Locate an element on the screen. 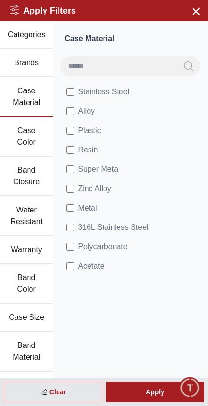  span: Stainless Steel is located at coordinates (104, 92).